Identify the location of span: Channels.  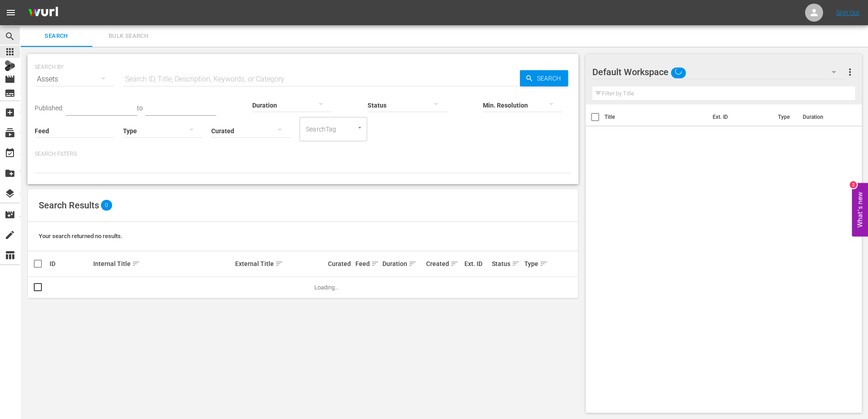
(10, 133).